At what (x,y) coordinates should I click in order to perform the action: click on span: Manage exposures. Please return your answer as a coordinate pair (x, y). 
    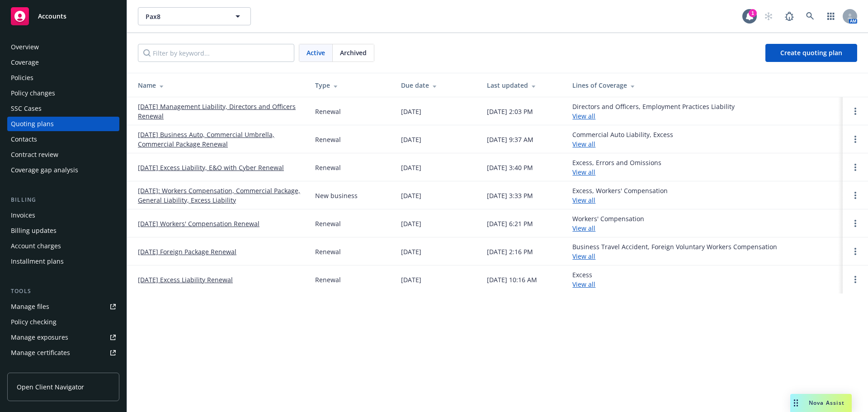
    Looking at the image, I should click on (63, 337).